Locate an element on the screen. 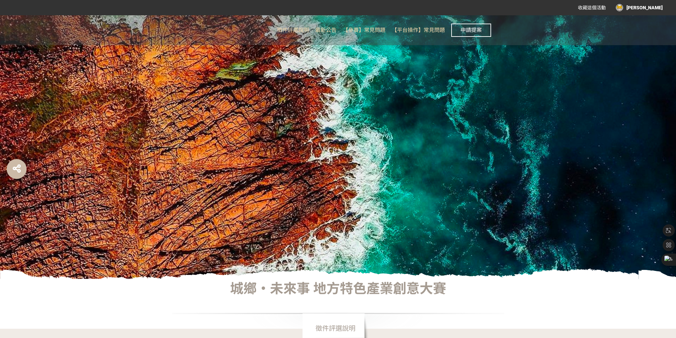 The width and height of the screenshot is (676, 338). span: 徵件評選說明 is located at coordinates (293, 30).